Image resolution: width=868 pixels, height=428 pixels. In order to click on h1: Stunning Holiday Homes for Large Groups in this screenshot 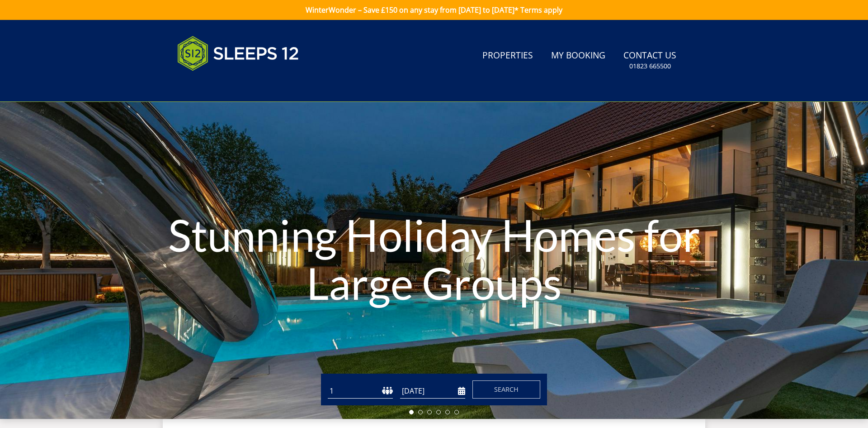, I will do `click(434, 258)`.